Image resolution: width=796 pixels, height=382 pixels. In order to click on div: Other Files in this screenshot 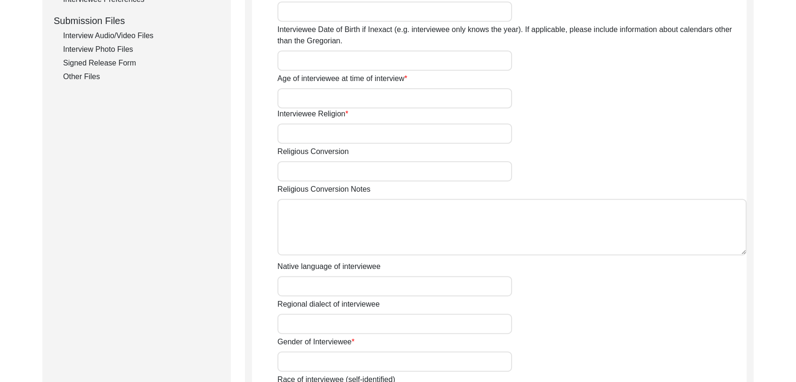, I will do `click(141, 77)`.